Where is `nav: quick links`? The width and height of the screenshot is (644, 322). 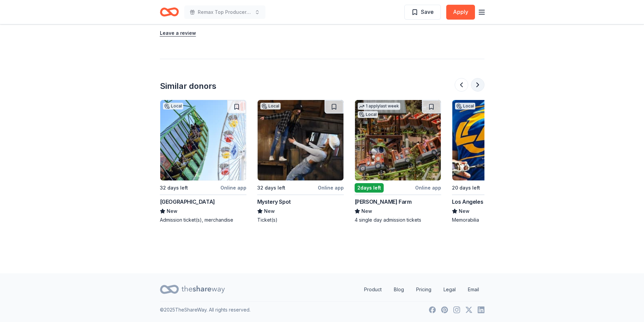
nav: quick links is located at coordinates (422, 290).